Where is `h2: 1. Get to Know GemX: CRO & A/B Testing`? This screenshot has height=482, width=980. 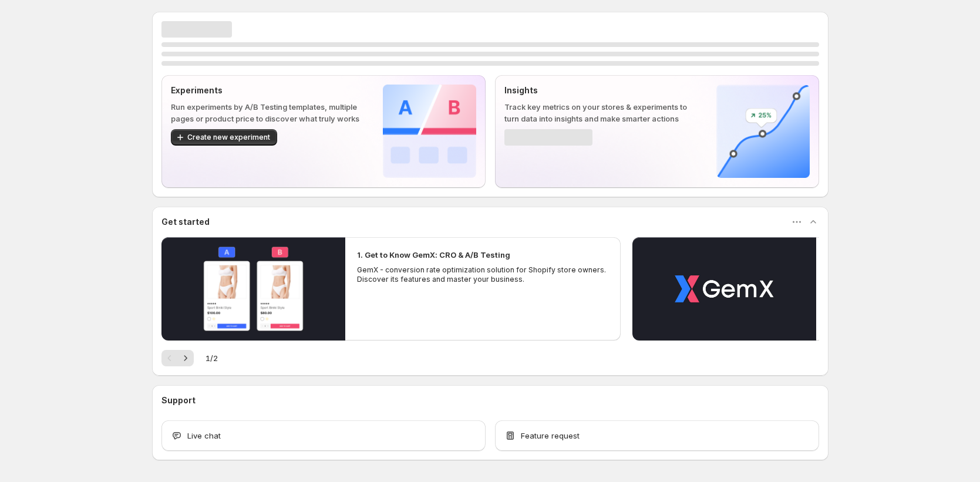 h2: 1. Get to Know GemX: CRO & A/B Testing is located at coordinates (433, 255).